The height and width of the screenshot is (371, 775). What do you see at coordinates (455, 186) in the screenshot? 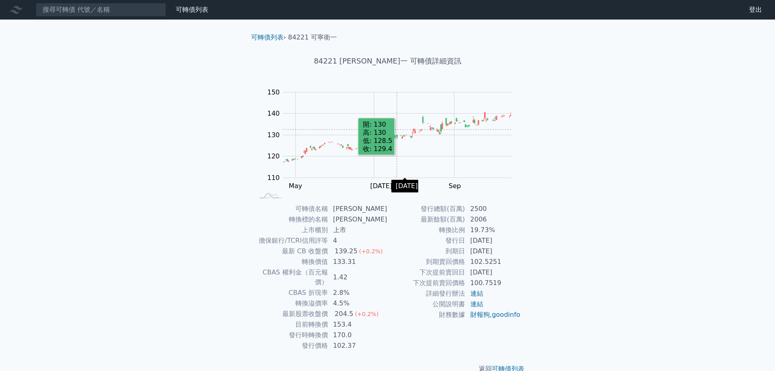
I see `tspan: Sep` at bounding box center [455, 186].